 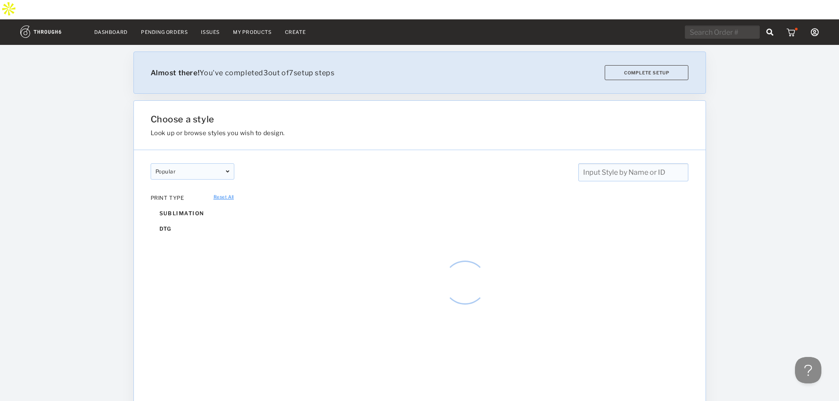 I want to click on button: Complete Setup, so click(x=646, y=73).